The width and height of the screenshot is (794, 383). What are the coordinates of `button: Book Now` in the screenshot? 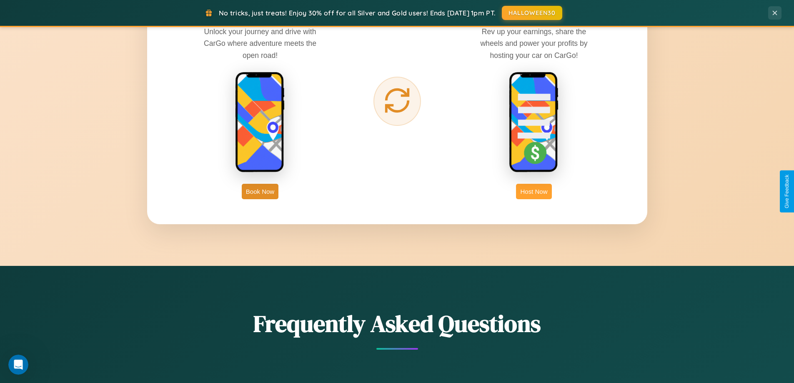 It's located at (260, 191).